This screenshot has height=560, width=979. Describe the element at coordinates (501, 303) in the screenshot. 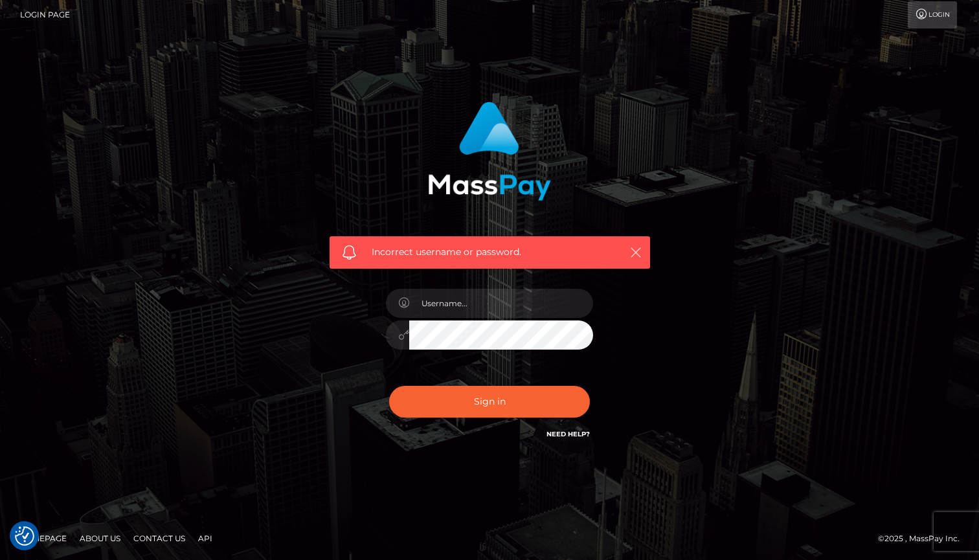

I see `input: Username...` at that location.